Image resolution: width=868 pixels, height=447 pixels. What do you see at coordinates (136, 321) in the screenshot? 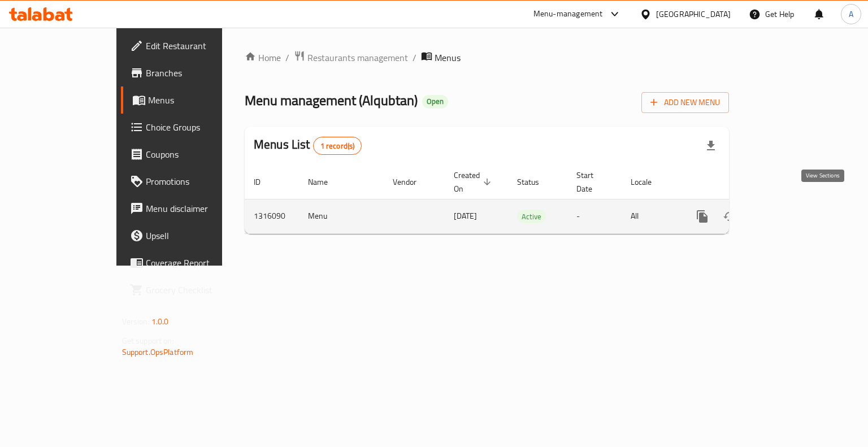
I see `span: Version:` at bounding box center [136, 321].